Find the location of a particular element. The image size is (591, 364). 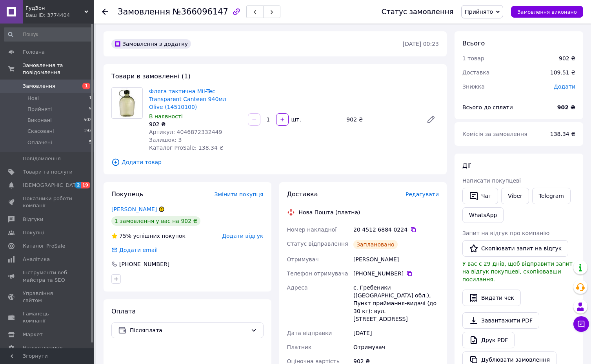

div: Ваш ID: 3774404 is located at coordinates (59, 15).